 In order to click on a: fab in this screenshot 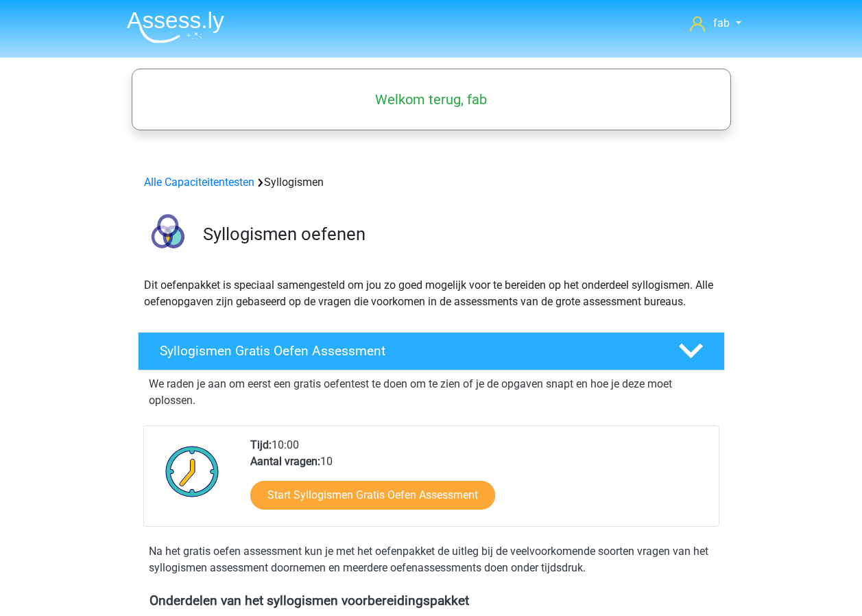, I will do `click(715, 23)`.